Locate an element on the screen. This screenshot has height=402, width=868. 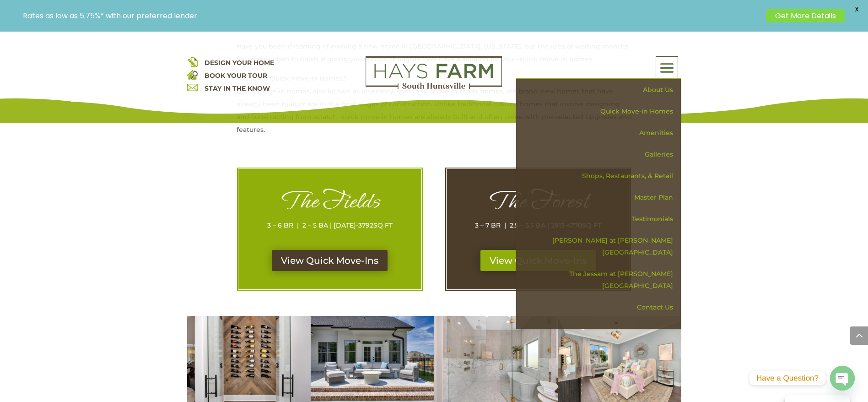
a: hays farm homes huntsville development is located at coordinates (434, 87).